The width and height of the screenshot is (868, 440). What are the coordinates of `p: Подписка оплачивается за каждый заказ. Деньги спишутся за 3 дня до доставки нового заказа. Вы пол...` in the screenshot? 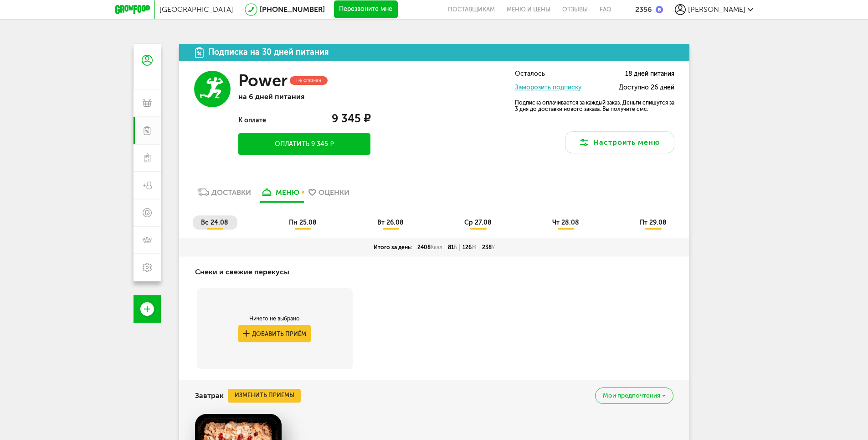 It's located at (595, 106).